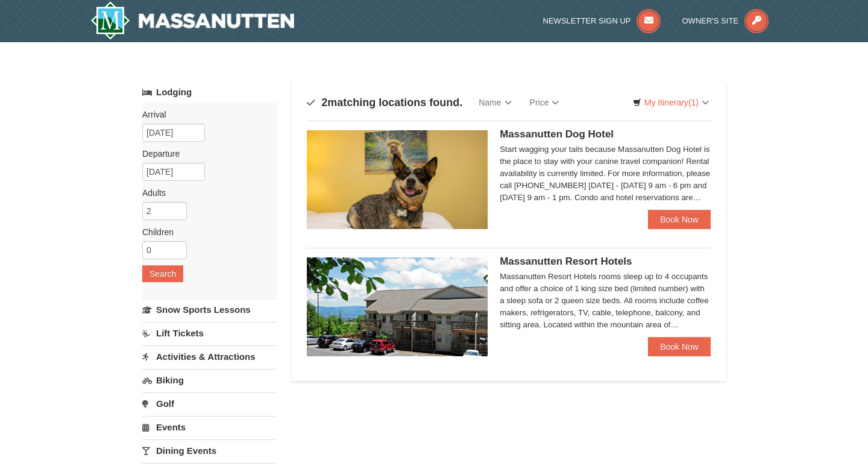 Image resolution: width=868 pixels, height=469 pixels. Describe the element at coordinates (209, 403) in the screenshot. I see `a: Golf` at that location.